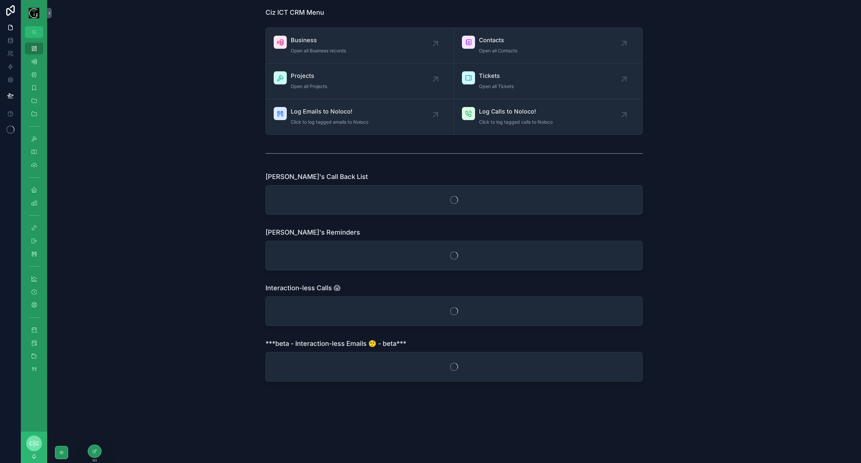 Image resolution: width=861 pixels, height=463 pixels. Describe the element at coordinates (34, 211) in the screenshot. I see `div: scrollable content` at that location.